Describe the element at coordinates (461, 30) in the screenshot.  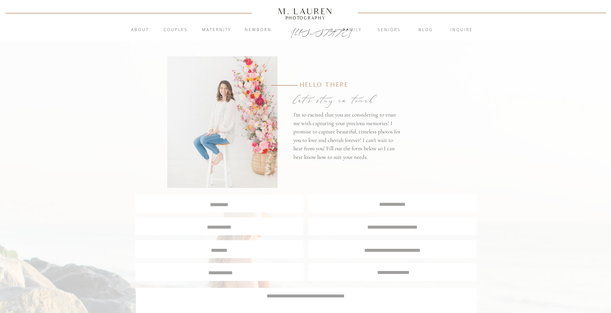
I see `a: inquire` at that location.